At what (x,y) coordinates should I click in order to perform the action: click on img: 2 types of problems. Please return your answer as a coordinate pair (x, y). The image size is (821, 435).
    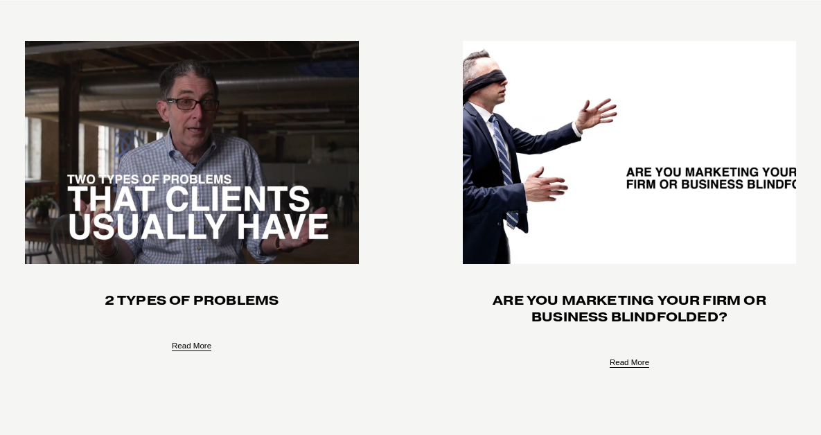
    Looking at the image, I should click on (191, 152).